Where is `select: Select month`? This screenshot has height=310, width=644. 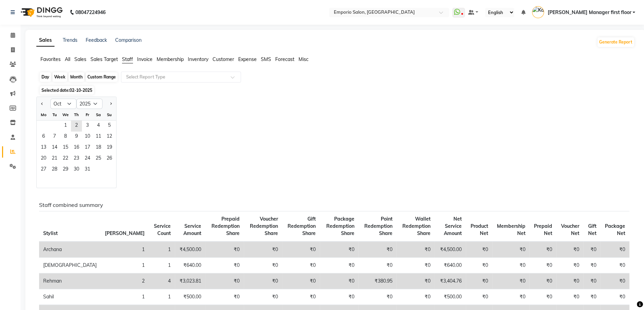 select: Select month is located at coordinates (64, 104).